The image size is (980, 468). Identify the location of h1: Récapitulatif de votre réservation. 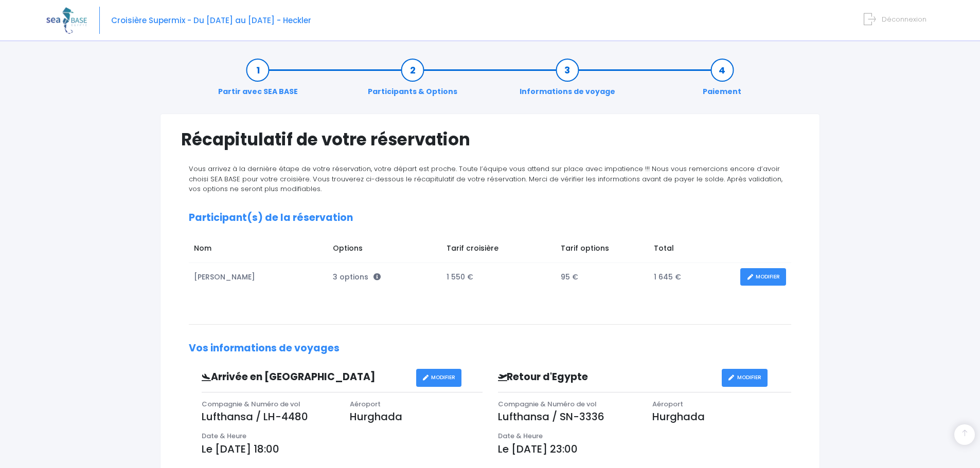
(490, 139).